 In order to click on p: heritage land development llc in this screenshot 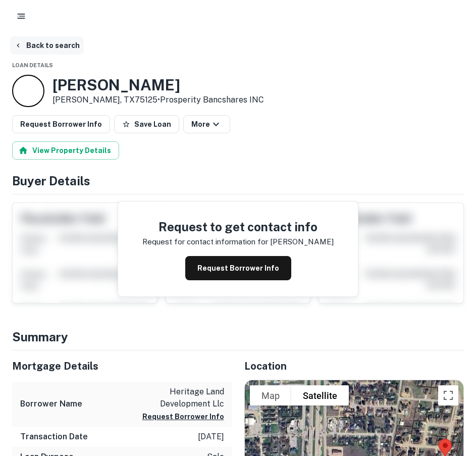, I will do `click(179, 398)`.